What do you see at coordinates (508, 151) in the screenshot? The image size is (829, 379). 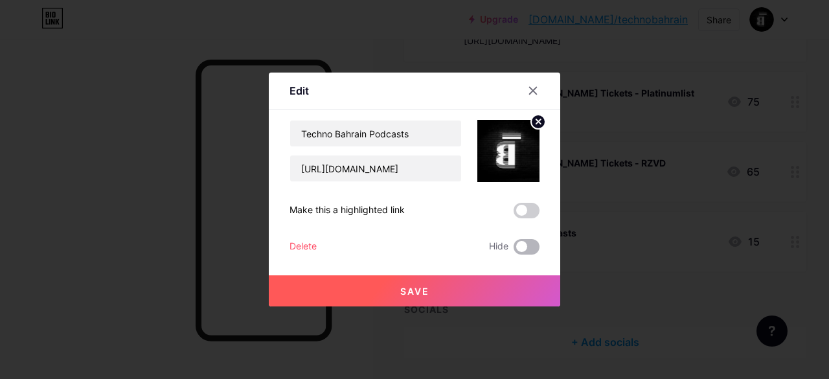 I see `img: link_thumbnail` at bounding box center [508, 151].